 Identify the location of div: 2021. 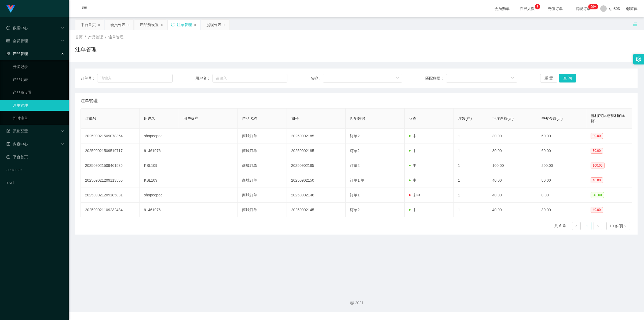
(356, 303).